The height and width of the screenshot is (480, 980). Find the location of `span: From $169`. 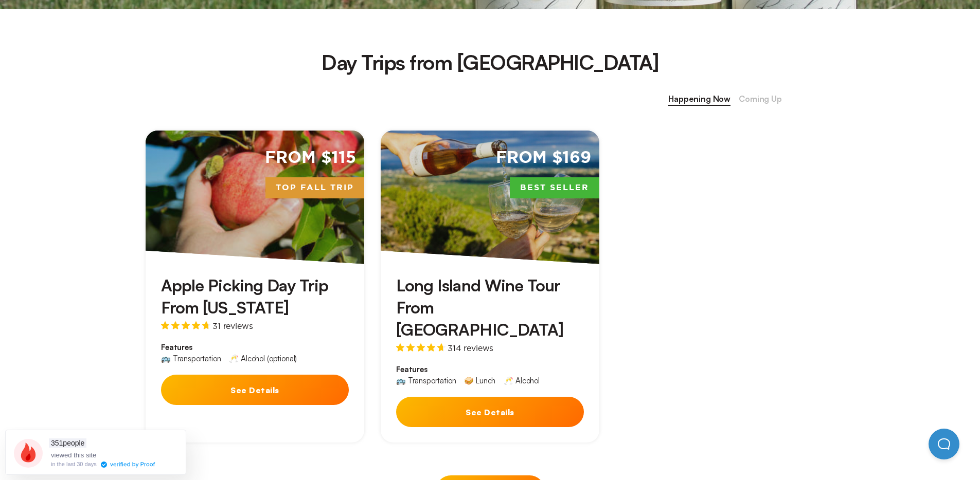

span: From $169 is located at coordinates (543, 158).